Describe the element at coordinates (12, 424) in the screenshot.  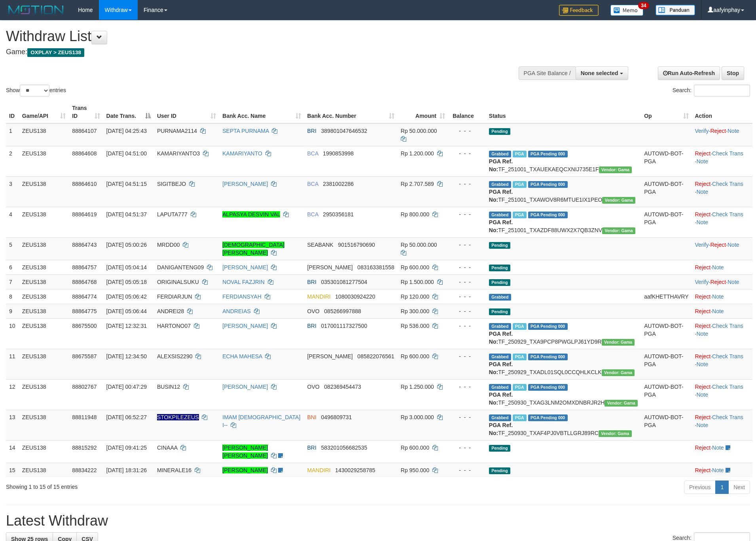
I see `td: 13` at that location.